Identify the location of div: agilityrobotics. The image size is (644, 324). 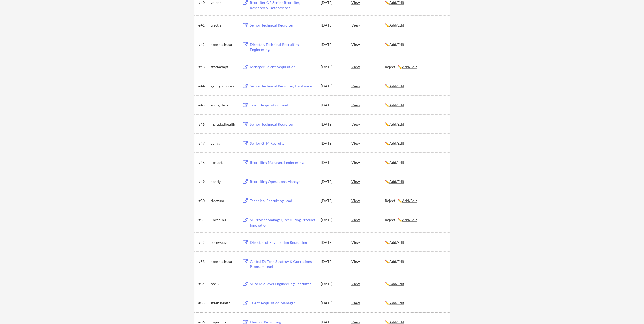
(224, 86).